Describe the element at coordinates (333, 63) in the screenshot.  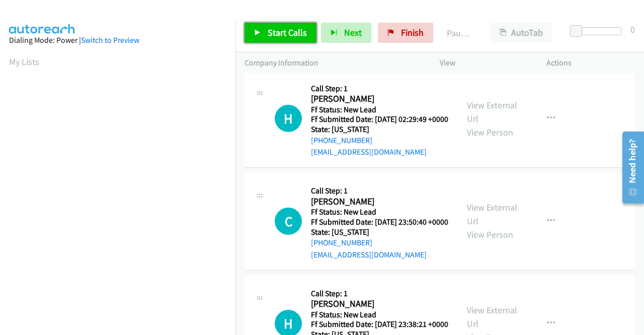
I see `p: Company Information` at that location.